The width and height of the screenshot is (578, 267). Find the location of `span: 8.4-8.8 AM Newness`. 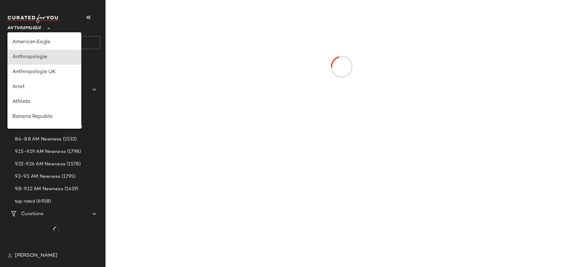

span: 8.4-8.8 AM Newness is located at coordinates (38, 139).